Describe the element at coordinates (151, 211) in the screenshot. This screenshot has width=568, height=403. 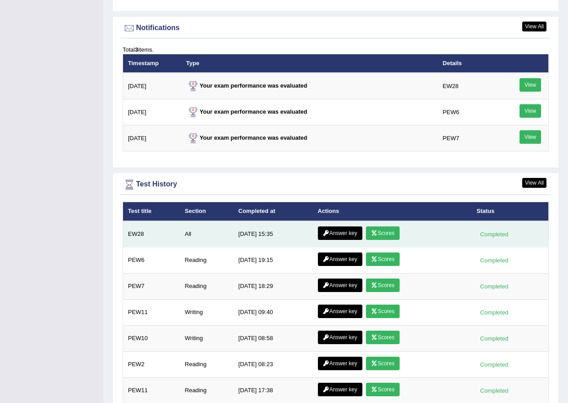
I see `th: Test title` at that location.